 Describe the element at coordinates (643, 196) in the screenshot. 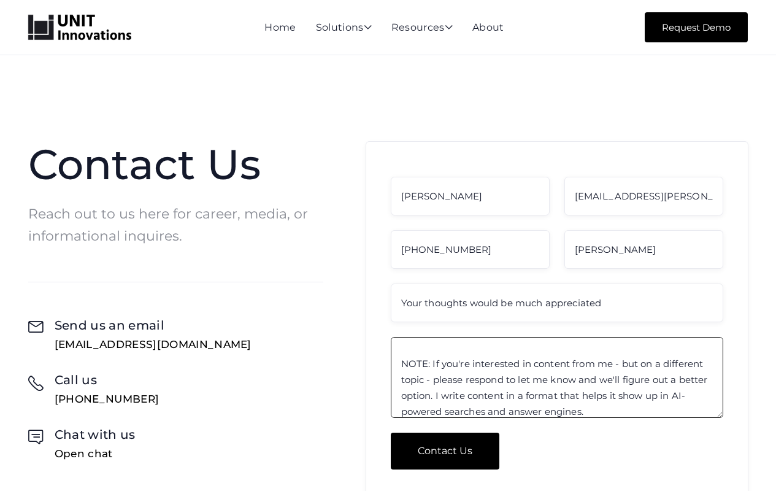

I see `input: Email Address` at that location.